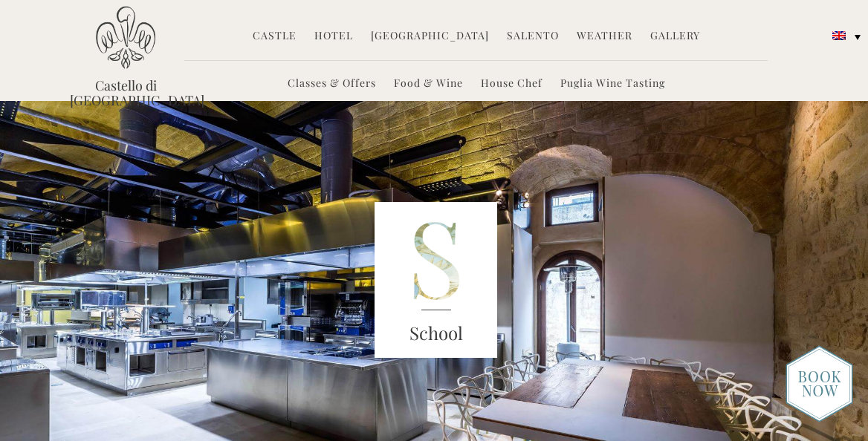 This screenshot has height=441, width=868. I want to click on a: Hotel, so click(334, 36).